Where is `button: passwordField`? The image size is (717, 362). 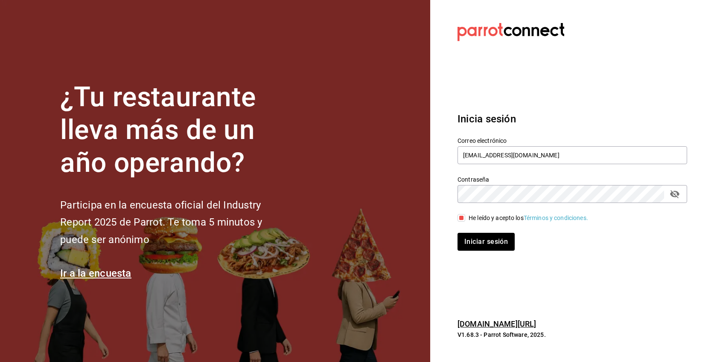
button: passwordField is located at coordinates (675, 194).